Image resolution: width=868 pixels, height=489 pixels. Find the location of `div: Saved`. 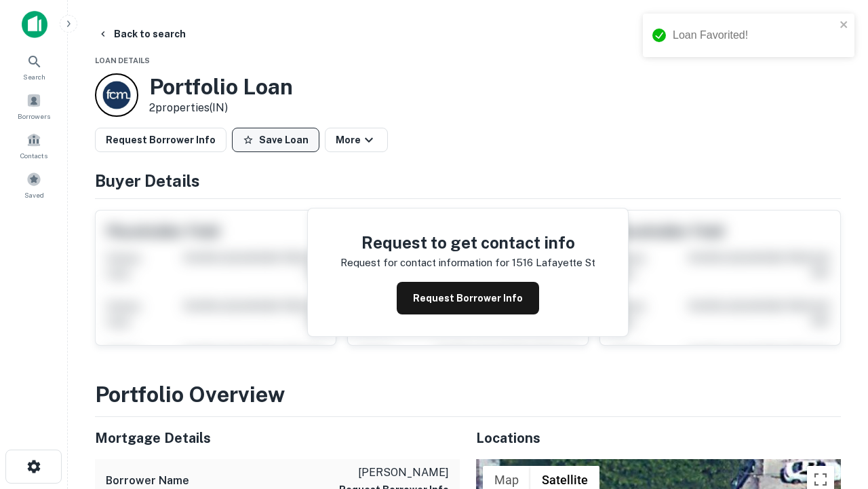

div: Saved is located at coordinates (34, 185).